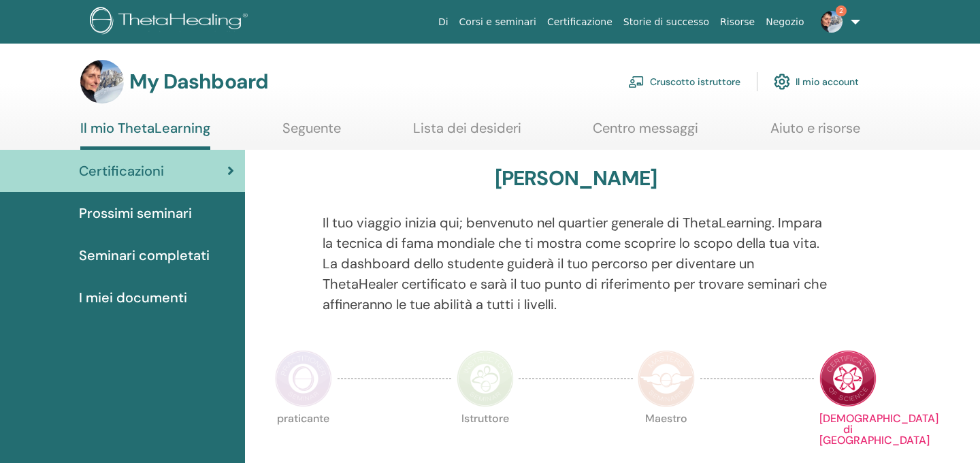  I want to click on a: Di, so click(443, 22).